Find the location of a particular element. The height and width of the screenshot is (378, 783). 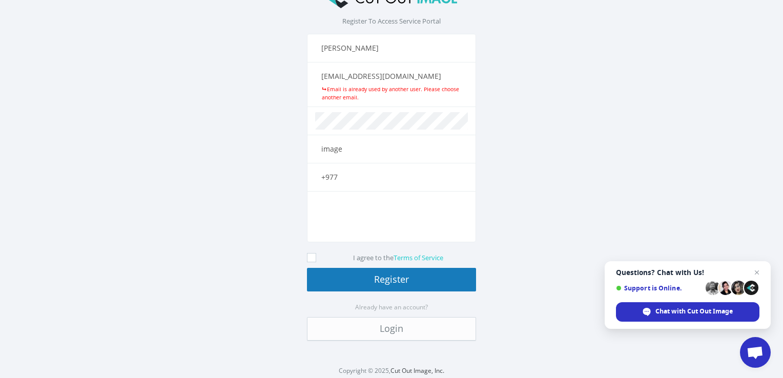

input: Full Name is located at coordinates (391, 48).